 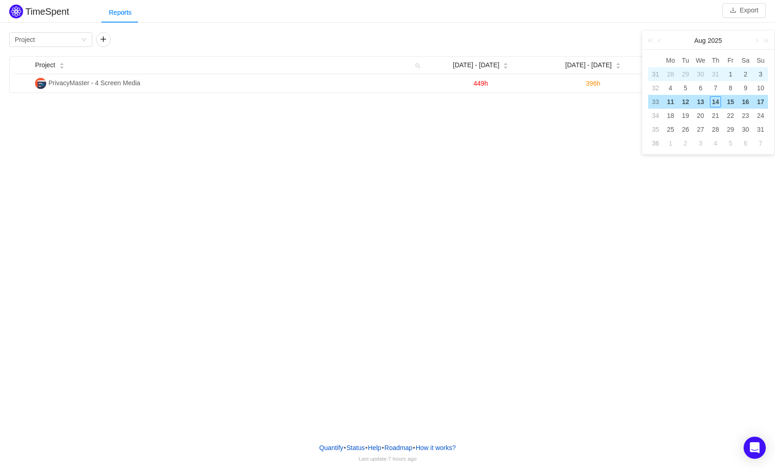 What do you see at coordinates (103, 40) in the screenshot?
I see `button: icon: plus` at bounding box center [103, 40].